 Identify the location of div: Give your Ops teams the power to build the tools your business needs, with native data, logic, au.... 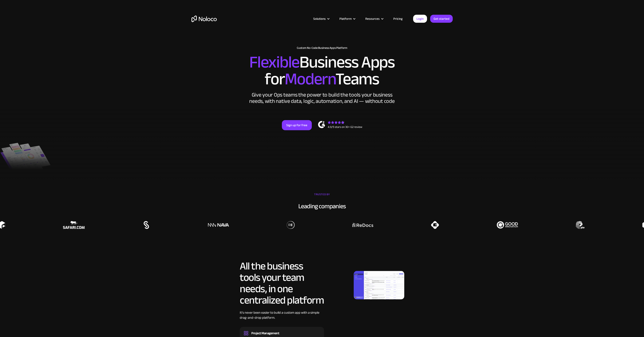
(322, 98).